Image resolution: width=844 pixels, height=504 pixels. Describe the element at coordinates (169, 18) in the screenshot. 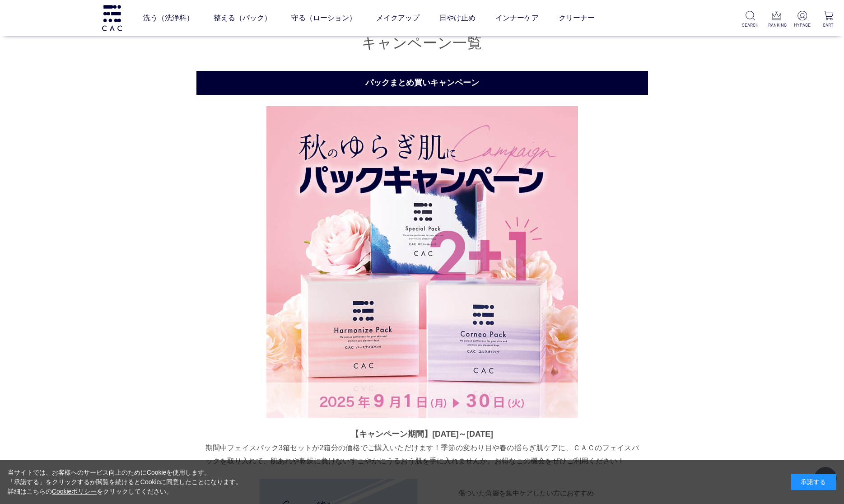

I see `a: 洗う（洗浄料）` at that location.